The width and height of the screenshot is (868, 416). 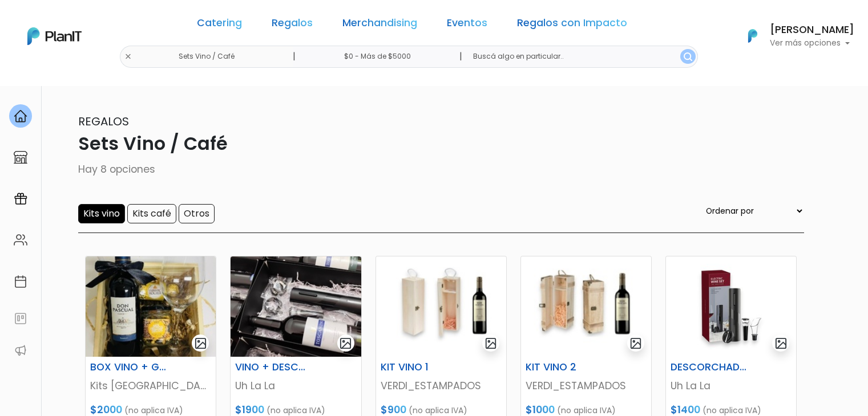 I want to click on p: Regalos, so click(x=434, y=122).